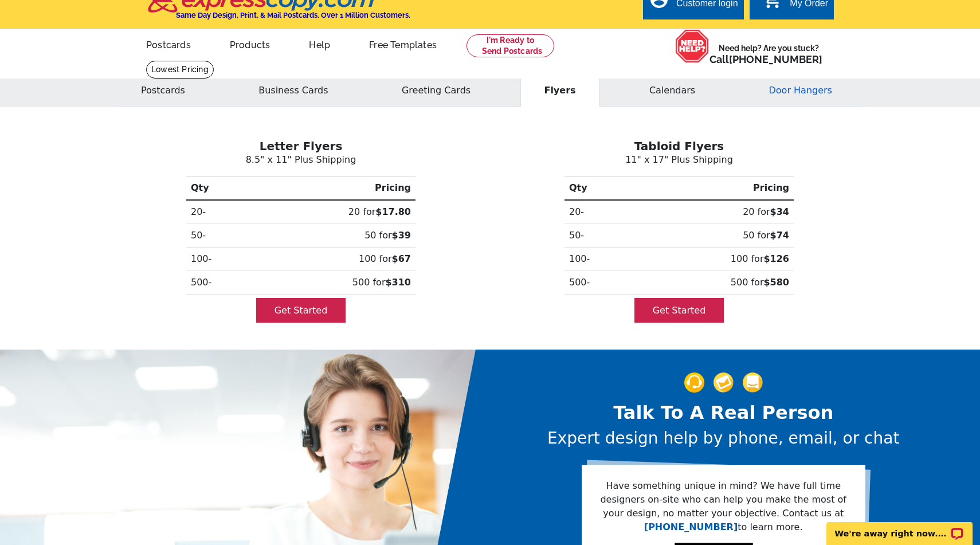 Image resolution: width=980 pixels, height=545 pixels. Describe the element at coordinates (753, 382) in the screenshot. I see `img: support-img-3_1.png` at that location.